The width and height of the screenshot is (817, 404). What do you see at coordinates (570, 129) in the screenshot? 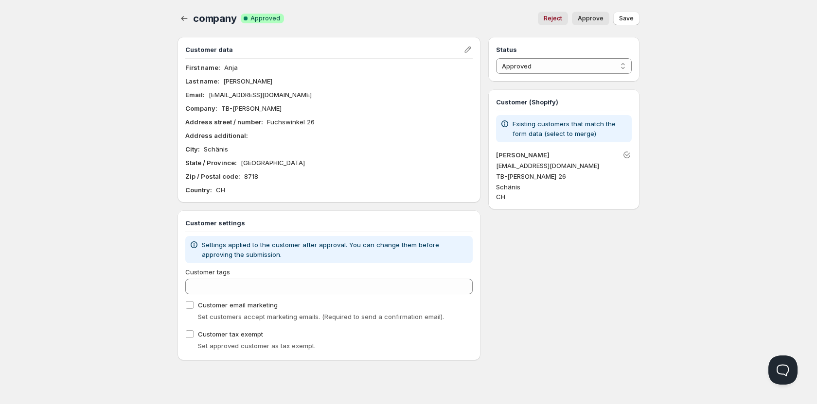
I see `p: Existing customers that match the form data (select to merge)` at bounding box center [570, 129].